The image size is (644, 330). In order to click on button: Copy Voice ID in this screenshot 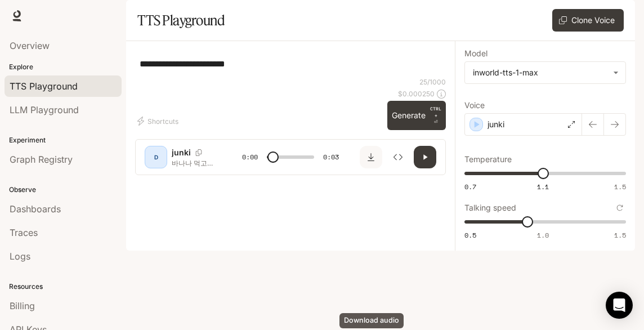, I will do `click(199, 153)`.